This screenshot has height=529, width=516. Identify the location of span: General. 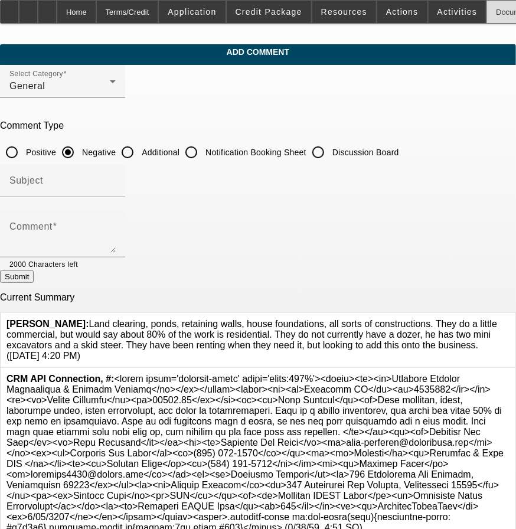
(27, 86).